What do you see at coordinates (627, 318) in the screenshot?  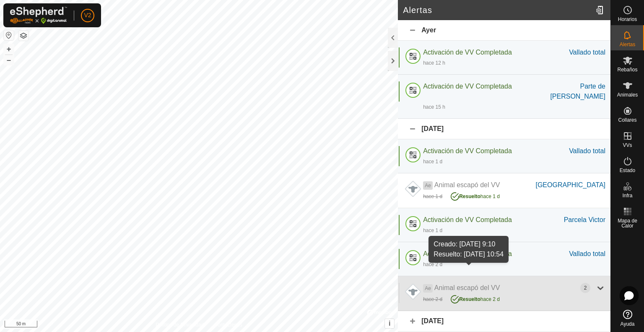 I see `a: Ayuda` at bounding box center [627, 318].